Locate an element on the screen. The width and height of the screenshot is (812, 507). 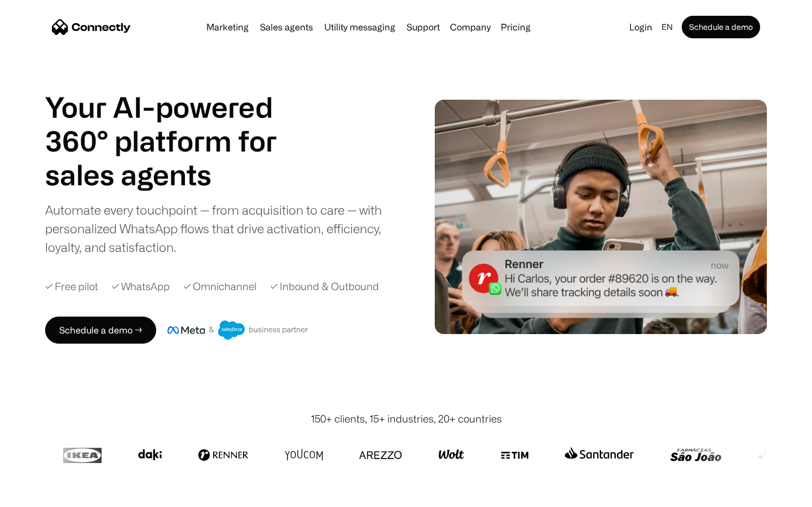
div: ✓ Inbound & Outbound is located at coordinates (324, 286).